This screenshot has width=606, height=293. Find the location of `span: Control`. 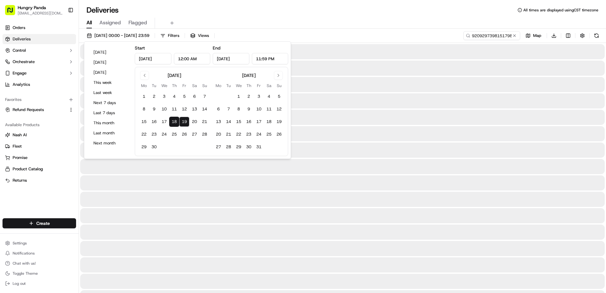

span: Control is located at coordinates (19, 51).